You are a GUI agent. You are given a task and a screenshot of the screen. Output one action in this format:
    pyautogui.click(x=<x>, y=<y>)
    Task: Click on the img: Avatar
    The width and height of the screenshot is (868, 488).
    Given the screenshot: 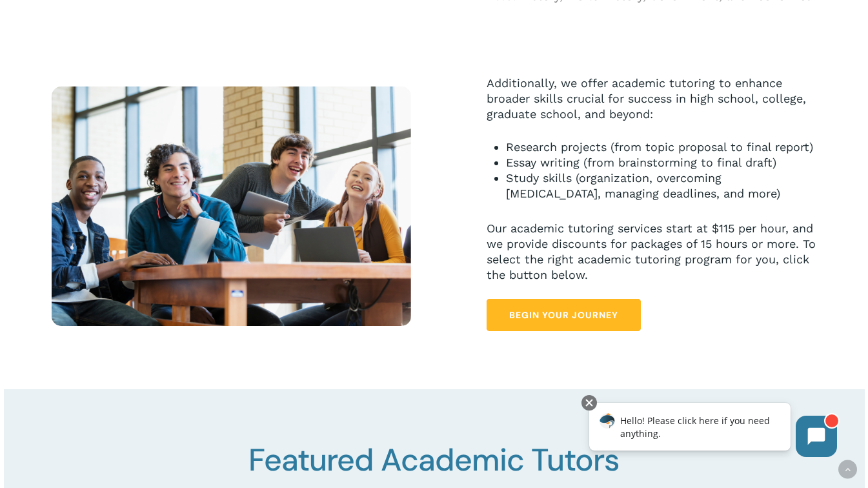 What is the action you would take?
    pyautogui.click(x=32, y=29)
    